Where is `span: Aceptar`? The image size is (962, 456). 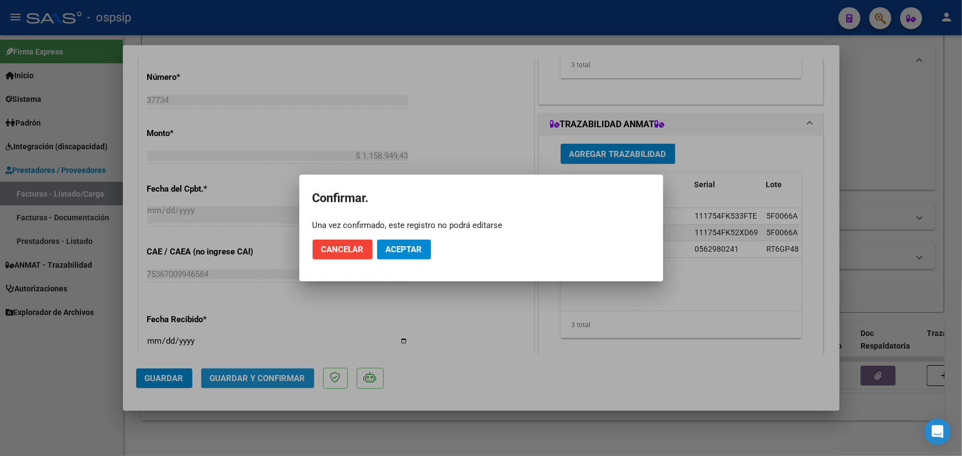 span: Aceptar is located at coordinates (404, 250).